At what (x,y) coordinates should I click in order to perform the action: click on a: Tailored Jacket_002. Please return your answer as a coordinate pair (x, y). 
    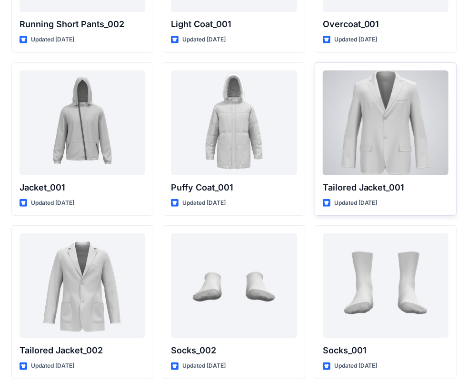
    Looking at the image, I should click on (82, 286).